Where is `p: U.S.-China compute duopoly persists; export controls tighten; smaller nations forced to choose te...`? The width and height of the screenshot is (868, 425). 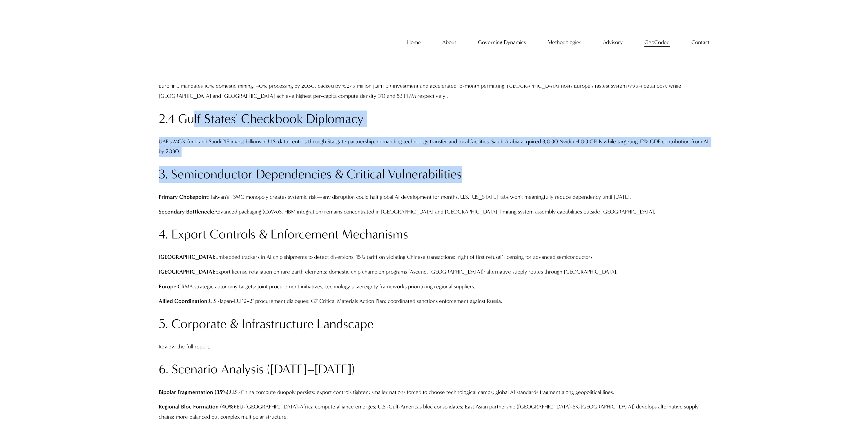 p: U.S.-China compute duopoly persists; export controls tighten; smaller nations forced to choose te... is located at coordinates (434, 393).